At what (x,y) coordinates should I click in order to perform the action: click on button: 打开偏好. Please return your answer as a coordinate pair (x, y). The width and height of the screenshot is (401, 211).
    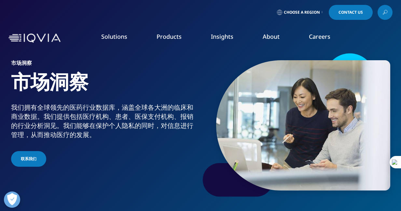
    Looking at the image, I should click on (12, 199).